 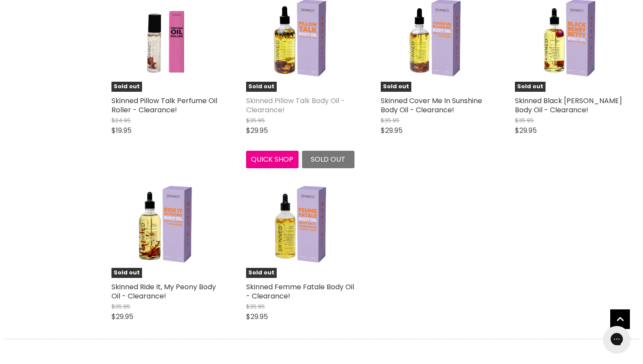 I want to click on img: Skinned Ride It, My Peony Body Oil - Clearance!, so click(x=166, y=224).